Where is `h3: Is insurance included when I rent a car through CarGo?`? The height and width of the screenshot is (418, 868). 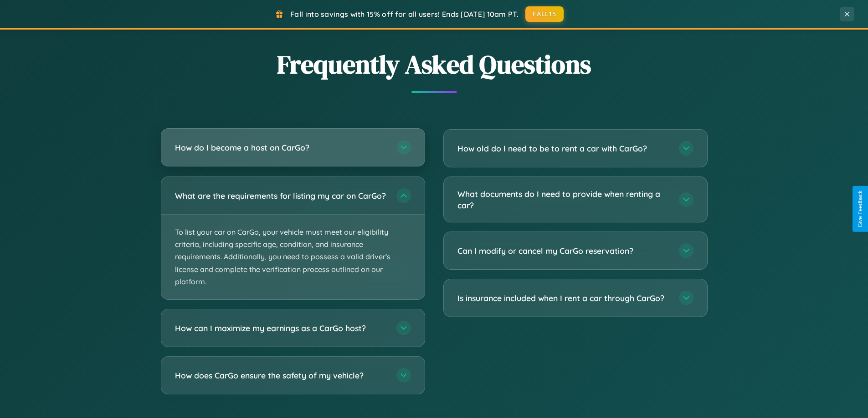
h3: Is insurance included when I rent a car through CarGo? is located at coordinates (564, 298).